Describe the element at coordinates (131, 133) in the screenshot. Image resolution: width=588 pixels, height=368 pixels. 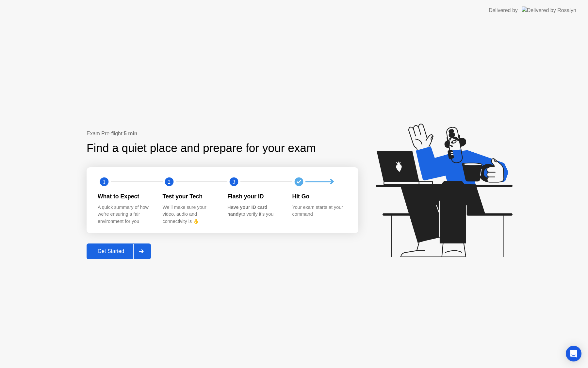
I see `b: 5 min` at that location.